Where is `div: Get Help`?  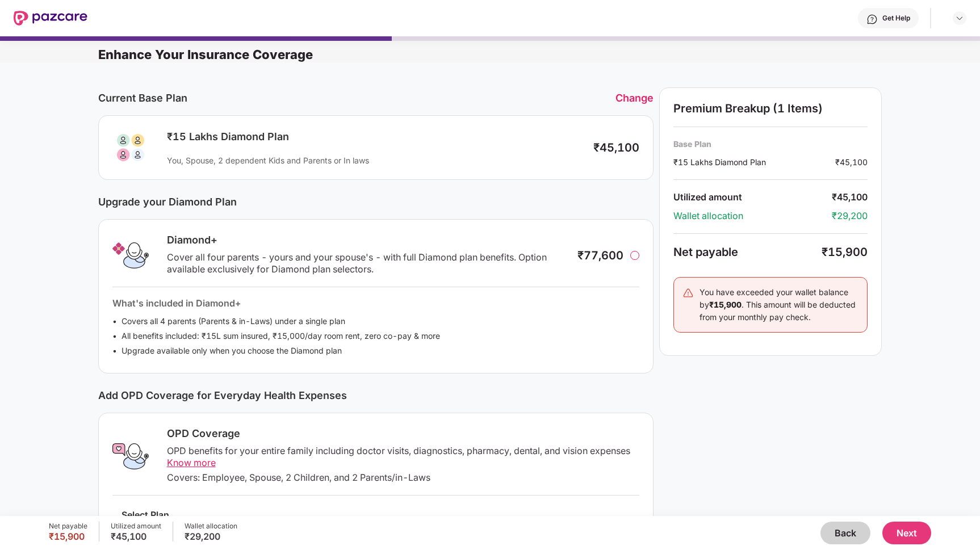 div: Get Help is located at coordinates (896, 18).